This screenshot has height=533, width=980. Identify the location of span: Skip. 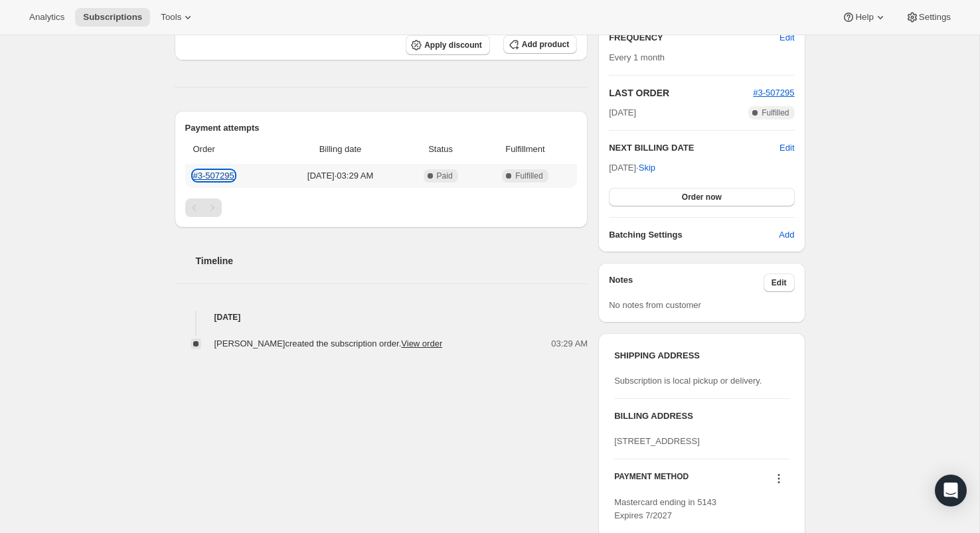
(647, 168).